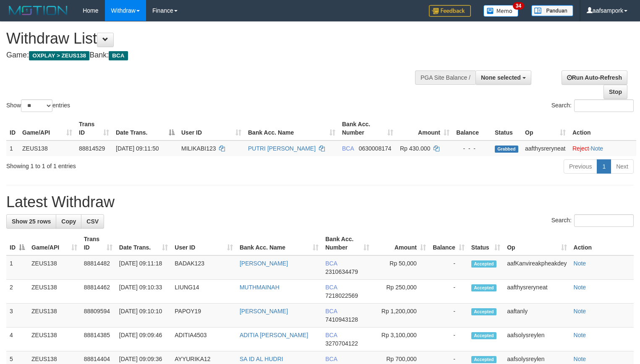 The height and width of the screenshot is (364, 640). What do you see at coordinates (448, 243) in the screenshot?
I see `th: Balance: activate to sort column ascending` at bounding box center [448, 243].